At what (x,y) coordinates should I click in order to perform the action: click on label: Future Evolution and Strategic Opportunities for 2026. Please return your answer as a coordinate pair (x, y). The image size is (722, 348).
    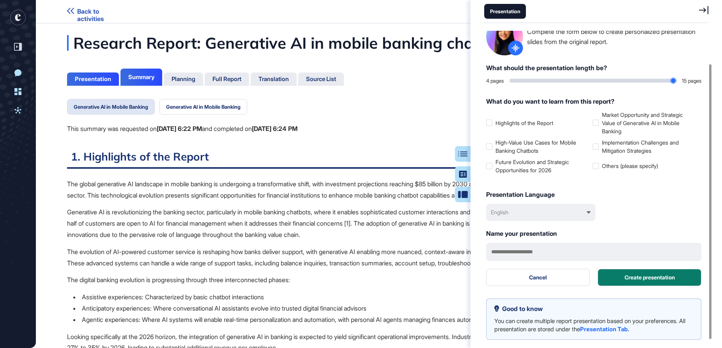
    Looking at the image, I should click on (537, 166).